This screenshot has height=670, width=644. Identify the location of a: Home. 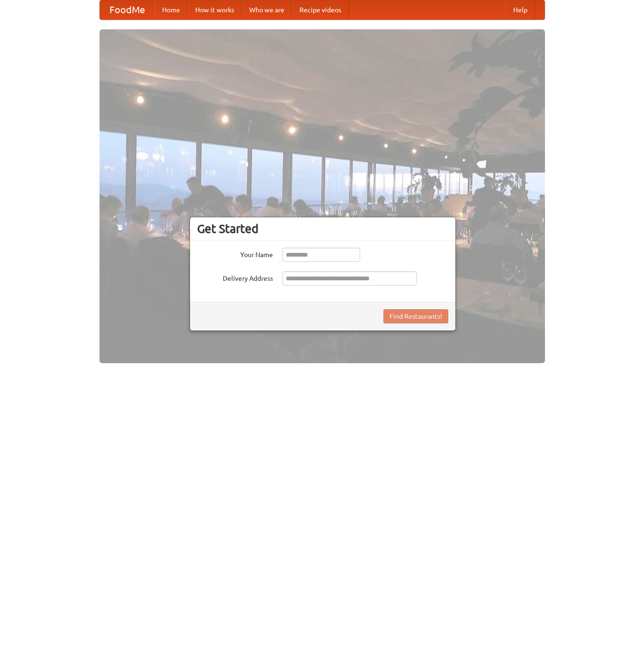
(171, 10).